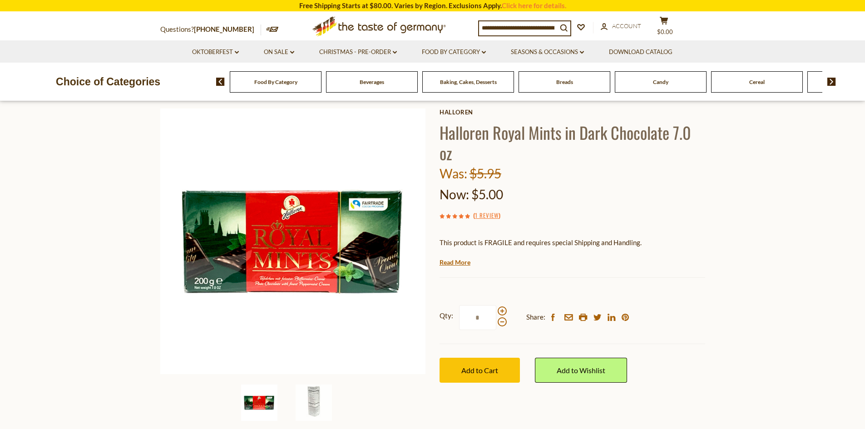 The image size is (865, 429). Describe the element at coordinates (446, 315) in the screenshot. I see `strong: Qty:` at that location.